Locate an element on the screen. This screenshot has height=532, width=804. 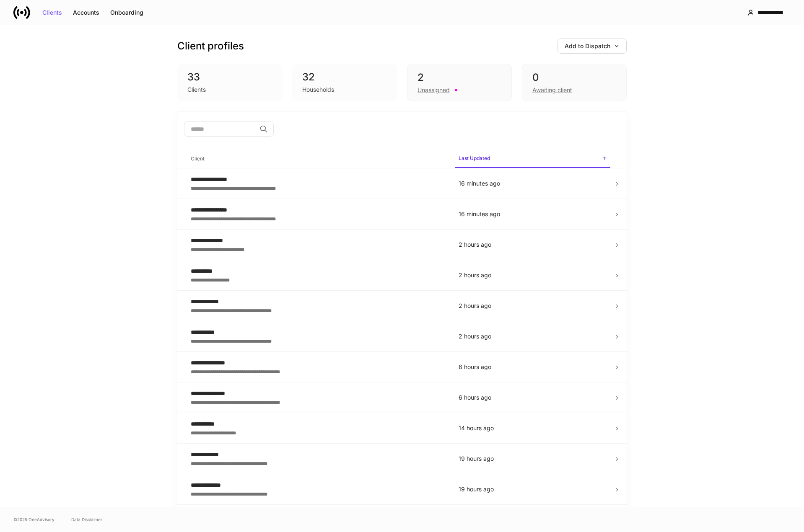
a: Data Disclaimer is located at coordinates (87, 520).